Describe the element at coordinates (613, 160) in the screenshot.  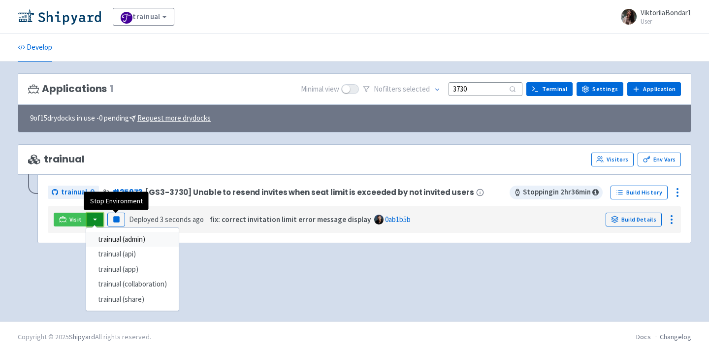
I see `a: Visitors` at that location.